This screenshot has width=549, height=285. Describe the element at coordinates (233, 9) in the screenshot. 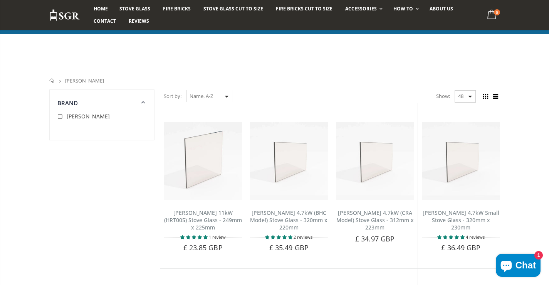

I see `a: Stove Glass Cut To Size` at that location.